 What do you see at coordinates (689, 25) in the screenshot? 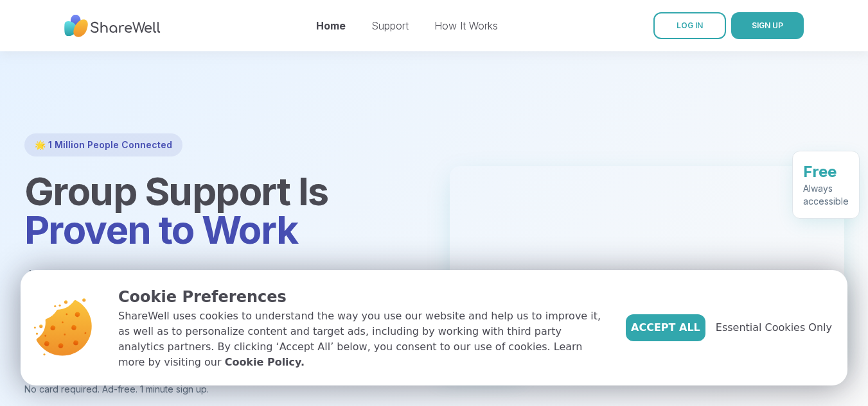
I see `span: LOG IN` at bounding box center [689, 25].